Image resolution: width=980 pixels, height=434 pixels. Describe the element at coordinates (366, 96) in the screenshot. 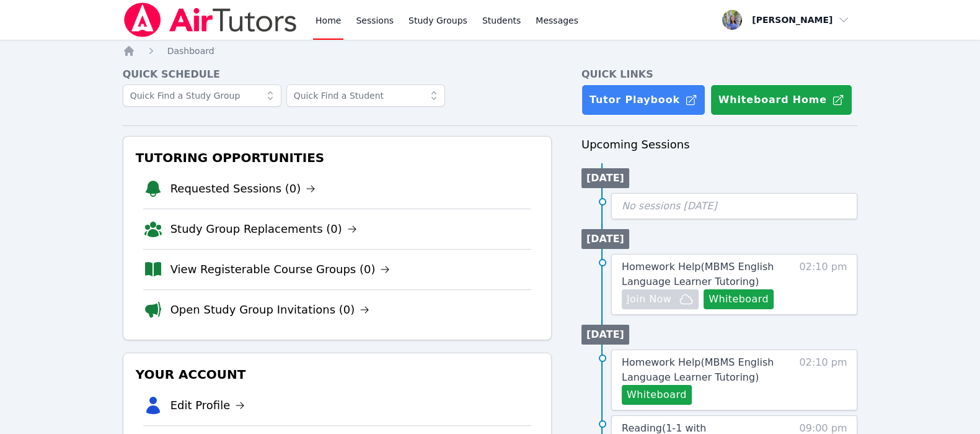

I see `input: Quick Find a Student` at that location.